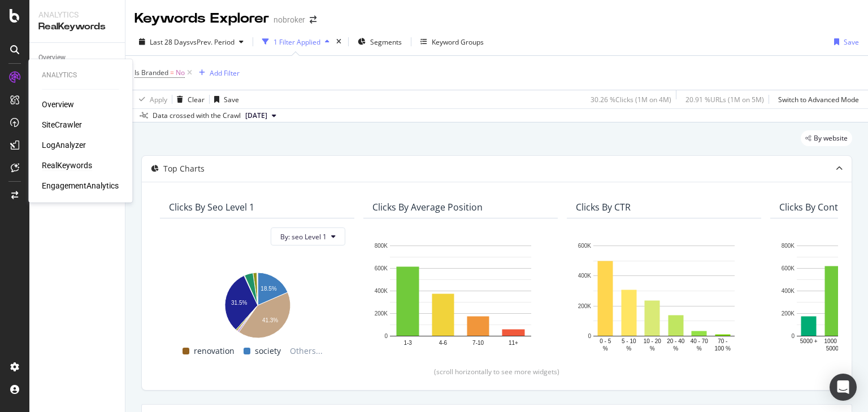  What do you see at coordinates (725, 99) in the screenshot?
I see `div: 20.91 % URLs ( 1M on 5M )` at bounding box center [725, 99].